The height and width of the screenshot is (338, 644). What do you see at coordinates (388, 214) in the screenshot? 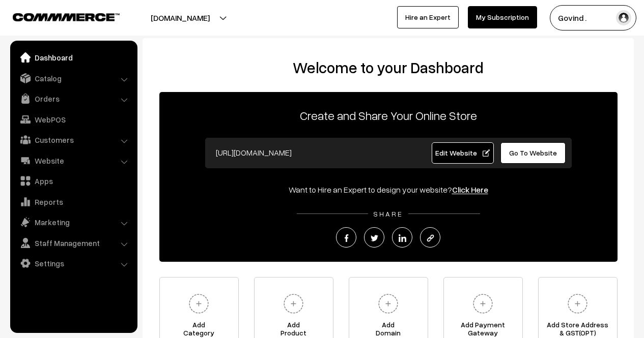
I see `span: SHARE` at bounding box center [388, 214].